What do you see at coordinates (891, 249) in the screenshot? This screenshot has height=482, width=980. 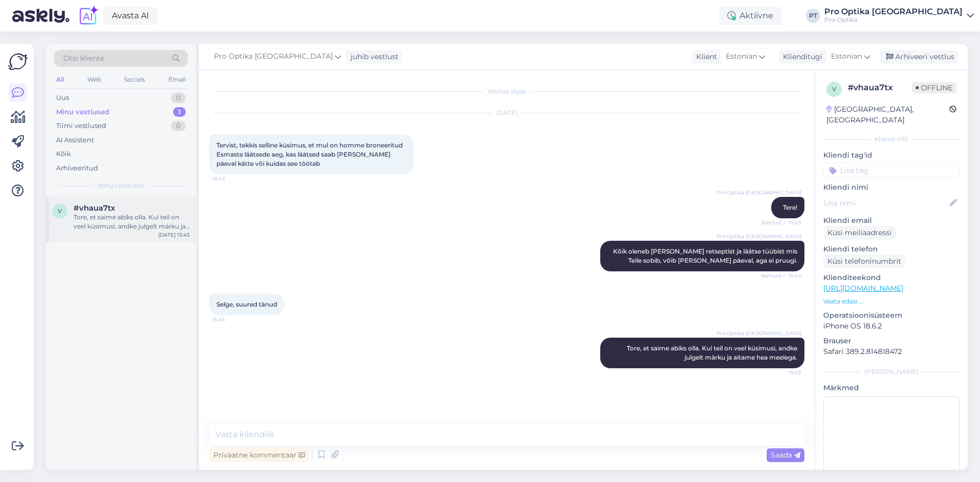 I see `p: Kliendi telefon` at bounding box center [891, 249].